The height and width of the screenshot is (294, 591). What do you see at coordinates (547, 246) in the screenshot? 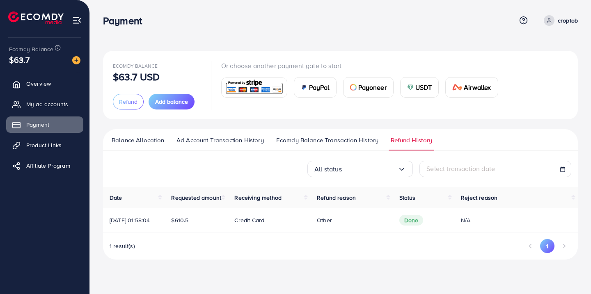
I see `button: Go to page 1` at bounding box center [547, 246].